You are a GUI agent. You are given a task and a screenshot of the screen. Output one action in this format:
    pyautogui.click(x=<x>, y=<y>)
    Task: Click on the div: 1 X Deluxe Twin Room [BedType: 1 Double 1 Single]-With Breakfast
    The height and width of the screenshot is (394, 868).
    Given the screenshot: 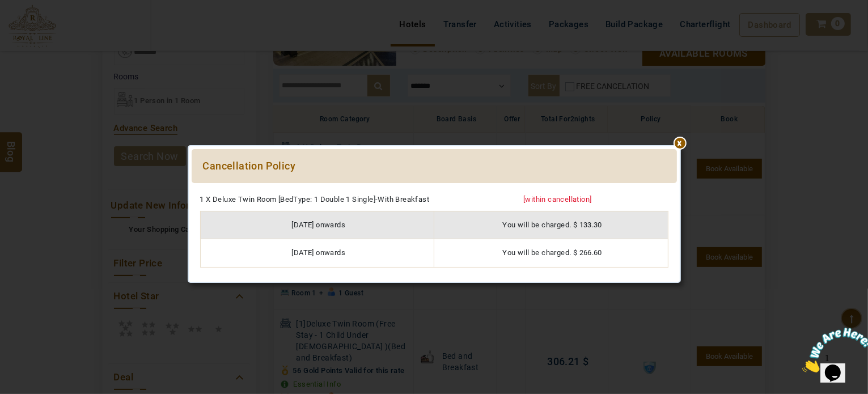 What is the action you would take?
    pyautogui.click(x=353, y=200)
    